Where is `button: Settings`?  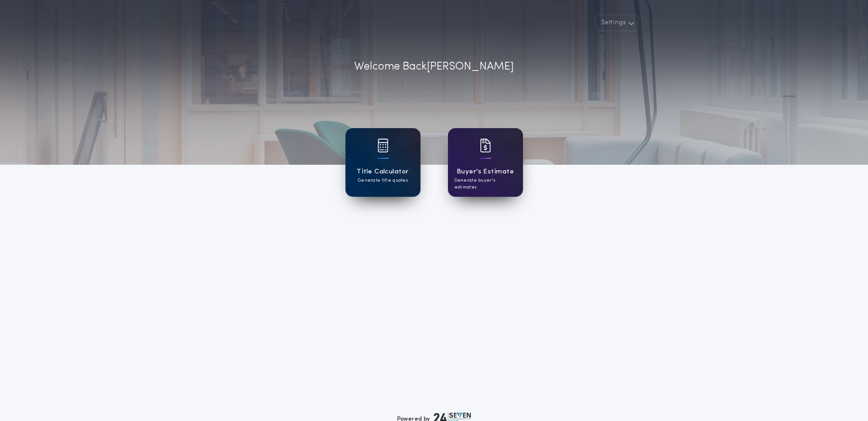
button: Settings is located at coordinates (617, 23).